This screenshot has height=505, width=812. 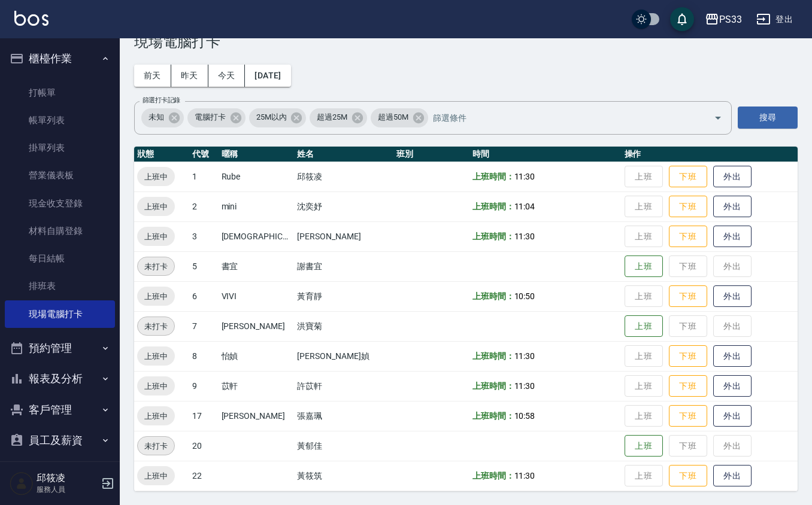 I want to click on a: 掛單列表, so click(x=60, y=148).